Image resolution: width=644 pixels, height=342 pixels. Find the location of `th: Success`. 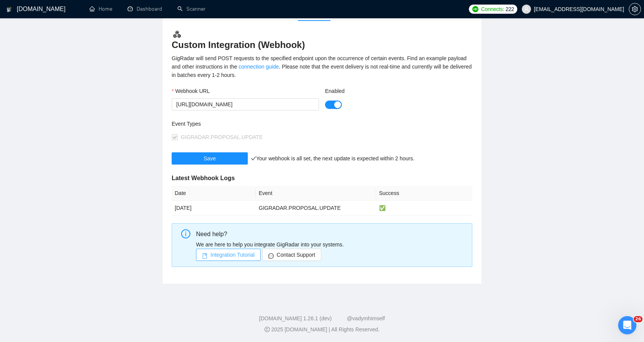

th: Success is located at coordinates (424, 193).